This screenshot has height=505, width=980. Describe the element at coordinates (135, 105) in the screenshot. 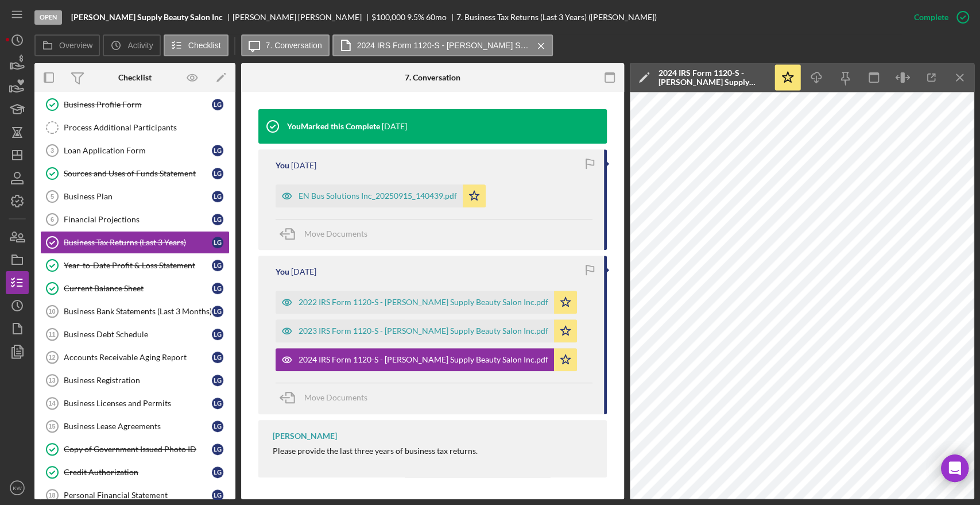

I see `a: Business Profile FormLG` at that location.